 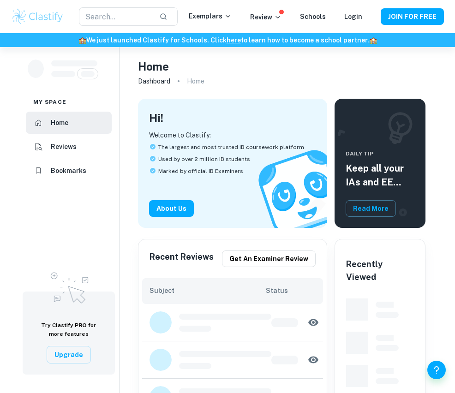 What do you see at coordinates (69, 355) in the screenshot?
I see `button: Upgrade` at bounding box center [69, 355].